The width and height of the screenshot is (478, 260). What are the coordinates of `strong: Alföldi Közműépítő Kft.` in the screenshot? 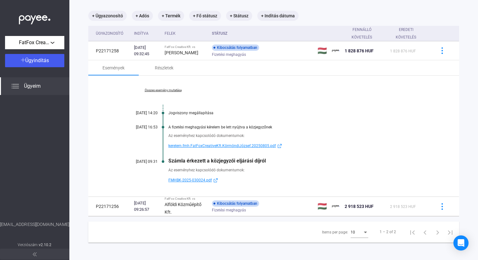 It's located at (183, 208).